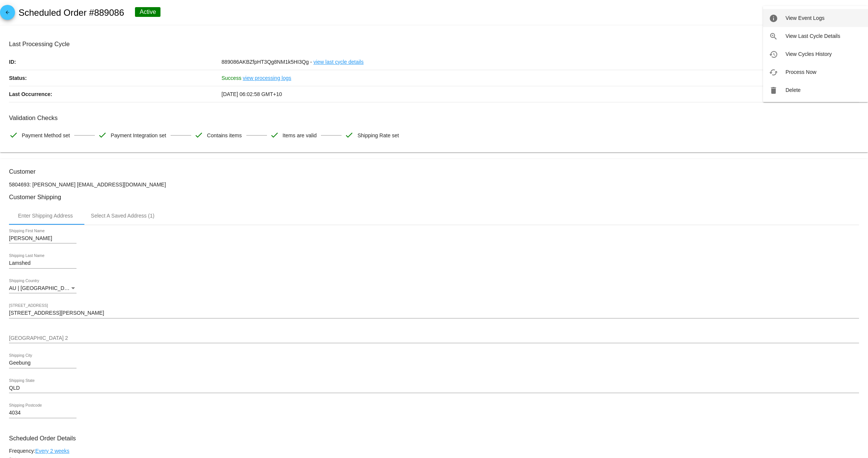 This screenshot has height=458, width=868. I want to click on mat-icon: cached, so click(774, 72).